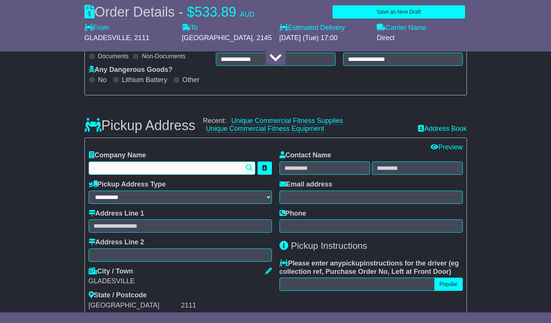  Describe the element at coordinates (215, 12) in the screenshot. I see `span: 533.89` at that location.